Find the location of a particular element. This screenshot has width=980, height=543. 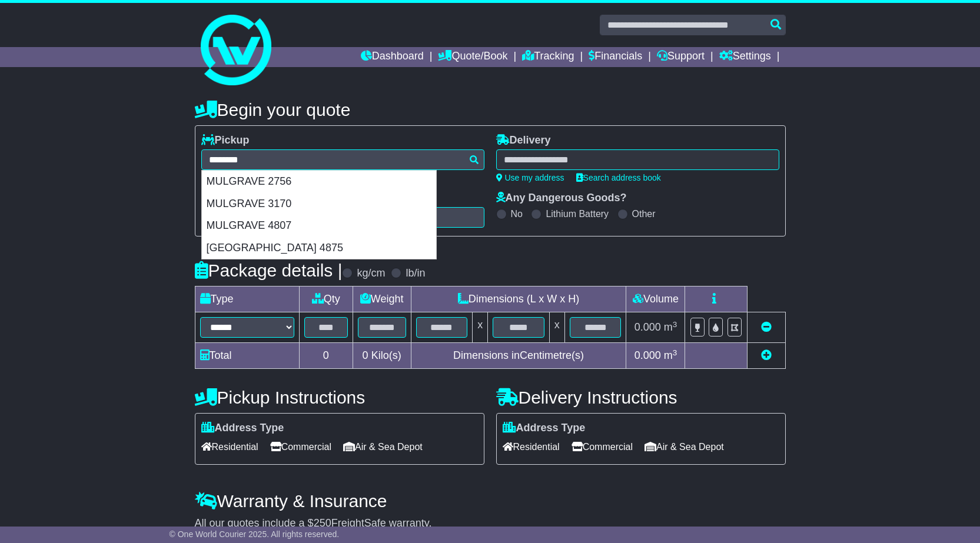

label: Delivery is located at coordinates (523, 140).